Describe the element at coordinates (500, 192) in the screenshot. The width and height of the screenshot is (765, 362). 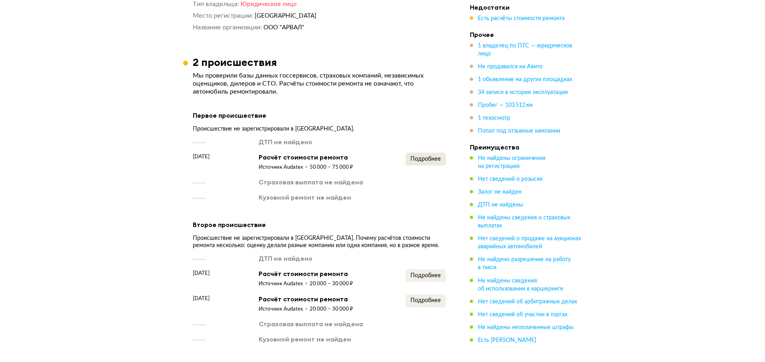
I see `span: Залог не найден` at that location.